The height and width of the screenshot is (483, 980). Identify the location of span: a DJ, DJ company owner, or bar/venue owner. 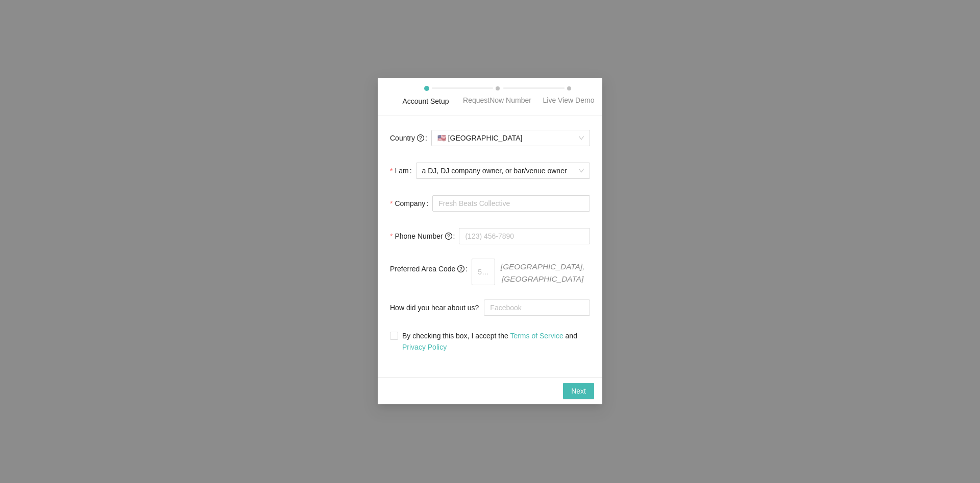
(503, 170).